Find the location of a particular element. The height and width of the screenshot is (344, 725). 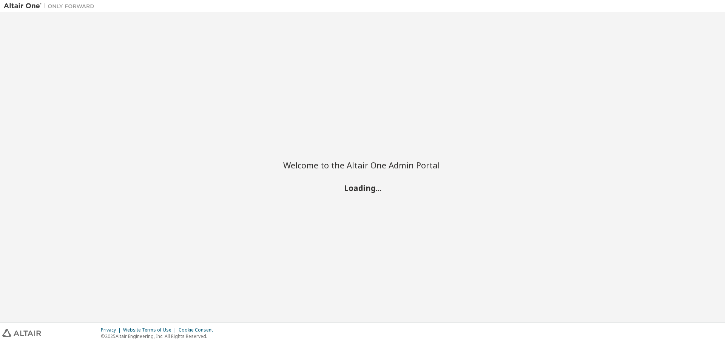

div: Privacy is located at coordinates (112, 330).